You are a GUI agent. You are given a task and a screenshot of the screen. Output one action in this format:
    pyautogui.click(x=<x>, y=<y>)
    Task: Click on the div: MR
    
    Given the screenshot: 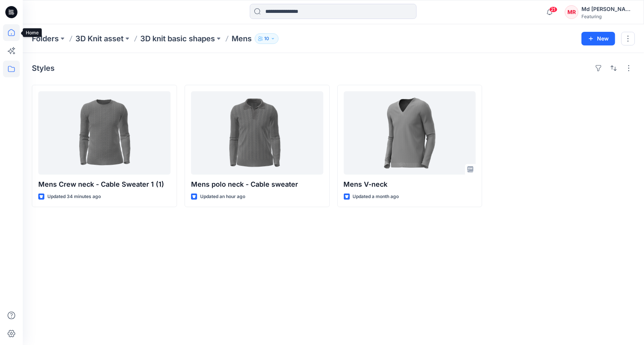 What is the action you would take?
    pyautogui.click(x=571, y=12)
    